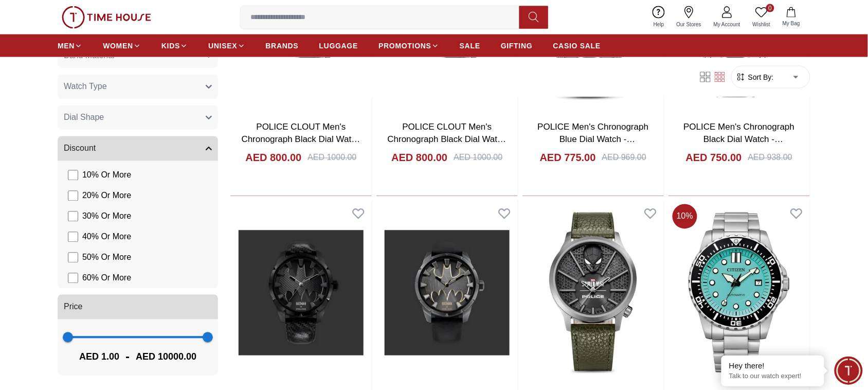 The width and height of the screenshot is (868, 390). Describe the element at coordinates (107, 237) in the screenshot. I see `span: 40 % Or More` at that location.